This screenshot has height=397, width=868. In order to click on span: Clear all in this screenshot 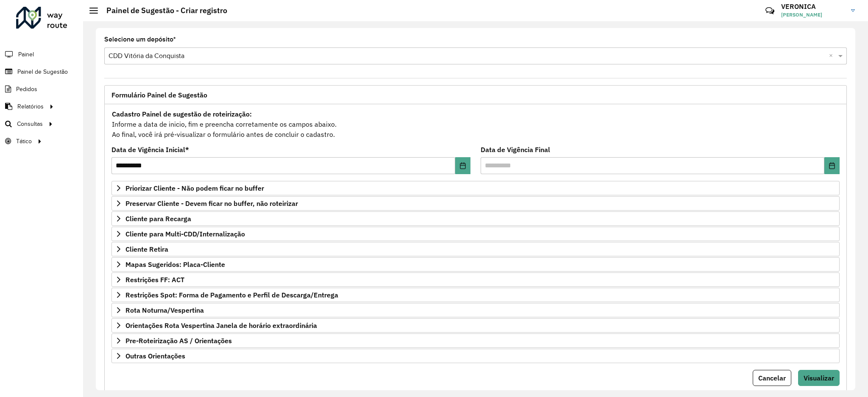, I will do `click(832, 56)`.